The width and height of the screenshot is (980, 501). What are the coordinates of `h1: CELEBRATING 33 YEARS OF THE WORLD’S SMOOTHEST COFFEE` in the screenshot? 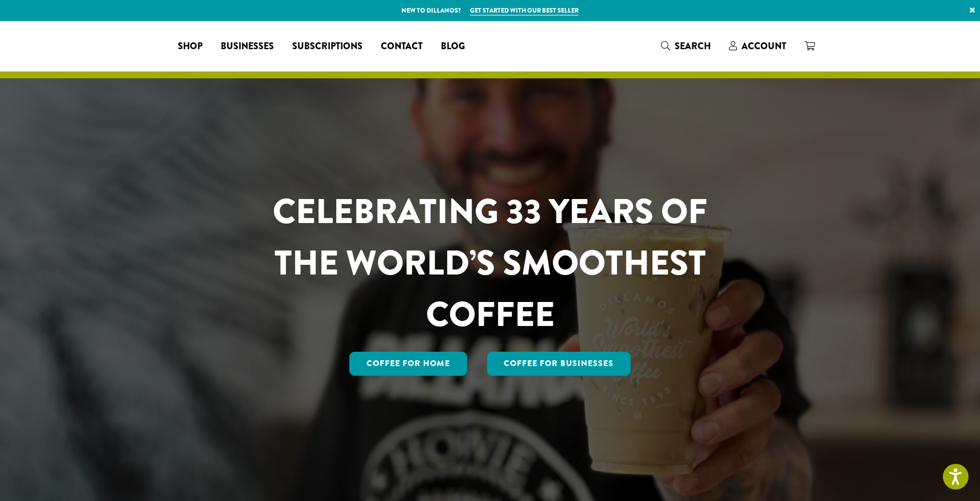 It's located at (490, 263).